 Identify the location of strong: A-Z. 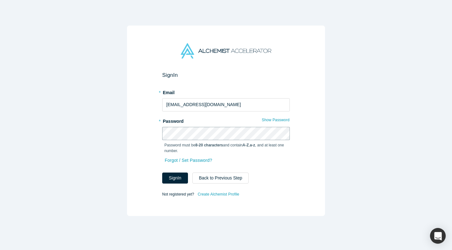
(246, 145).